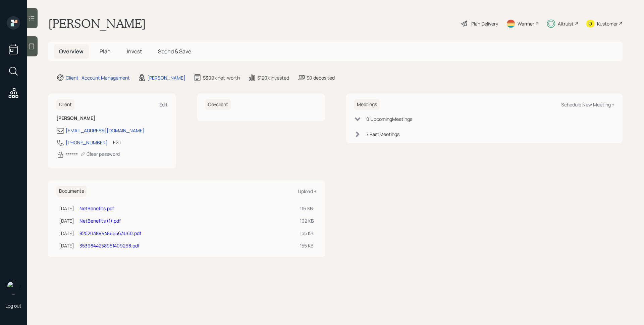 The image size is (644, 325). What do you see at coordinates (307, 191) in the screenshot?
I see `div: Upload +` at bounding box center [307, 191].